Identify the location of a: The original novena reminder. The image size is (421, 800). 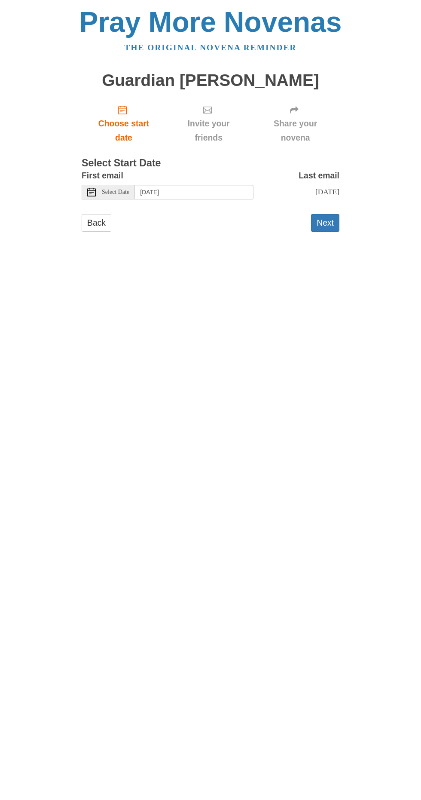
(211, 47).